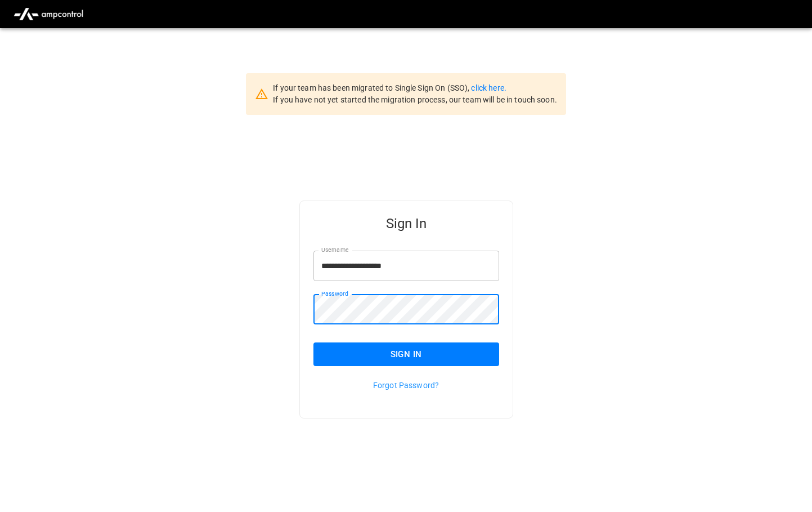 This screenshot has height=512, width=812. What do you see at coordinates (488, 88) in the screenshot?
I see `a: click here.` at bounding box center [488, 88].